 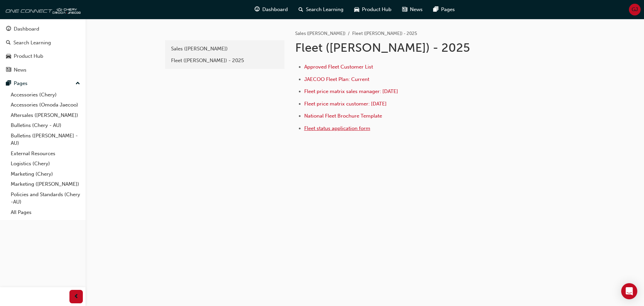 I want to click on span: National Fleet Brochure Template, so click(x=343, y=115).